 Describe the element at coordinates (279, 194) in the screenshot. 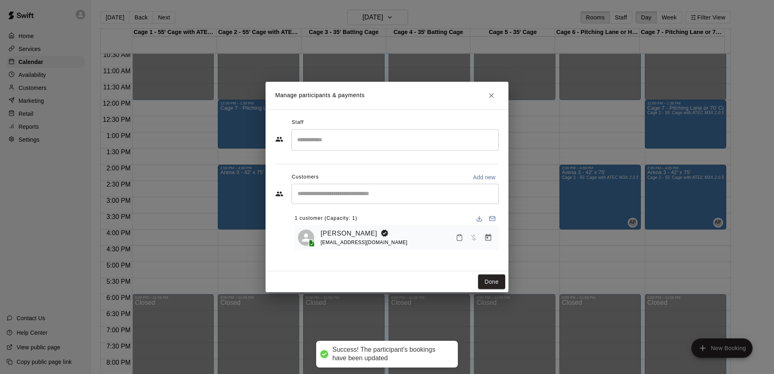

I see `svg: Customers` at that location.